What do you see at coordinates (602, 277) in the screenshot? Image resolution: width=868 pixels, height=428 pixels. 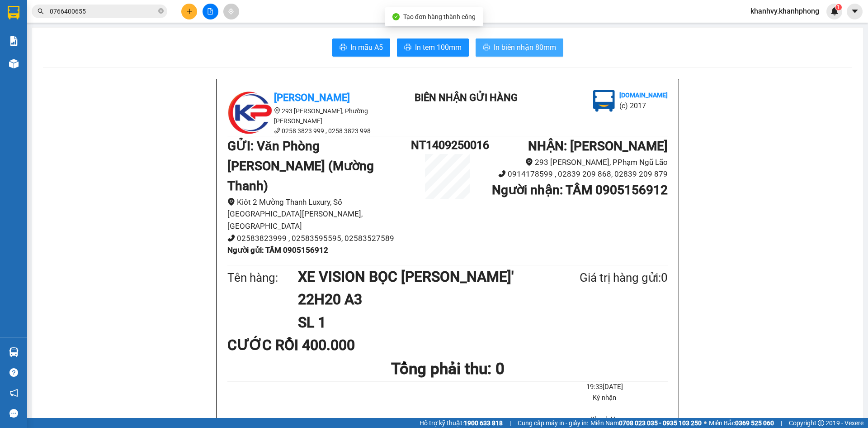 I see `div: Giá trị hàng gửi: 0` at bounding box center [602, 277].